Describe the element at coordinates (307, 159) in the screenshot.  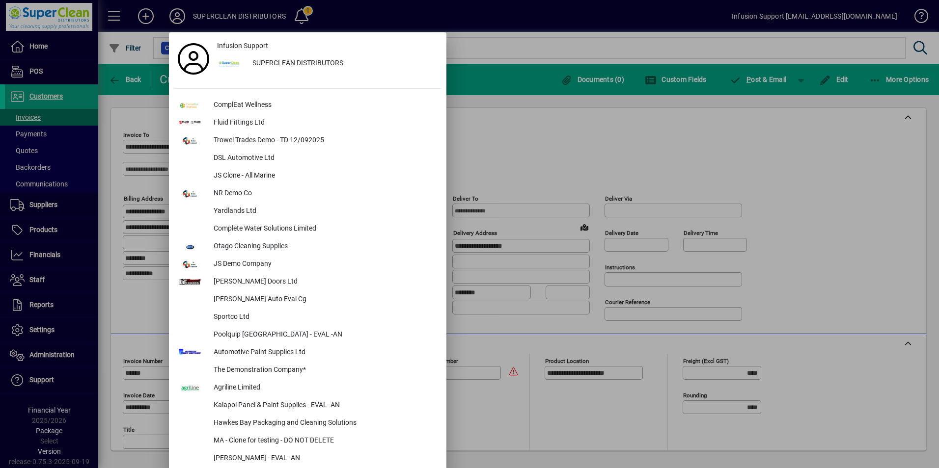
I see `button: DSL Automotive Ltd` at that location.